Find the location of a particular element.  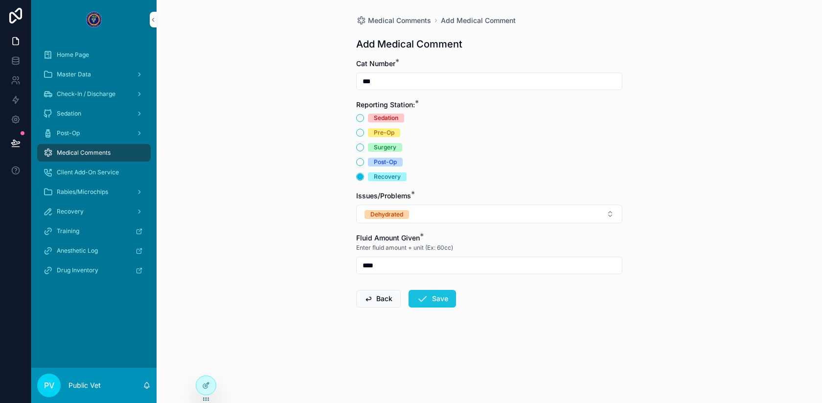

button: Back is located at coordinates (378, 299).